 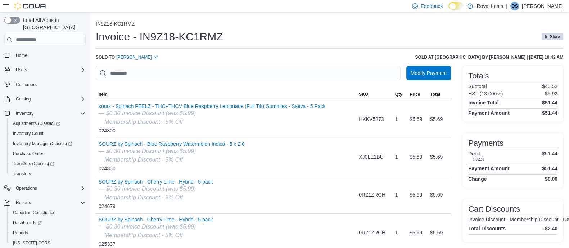 What do you see at coordinates (483, 103) in the screenshot?
I see `h4: Invoice Total` at bounding box center [483, 103].